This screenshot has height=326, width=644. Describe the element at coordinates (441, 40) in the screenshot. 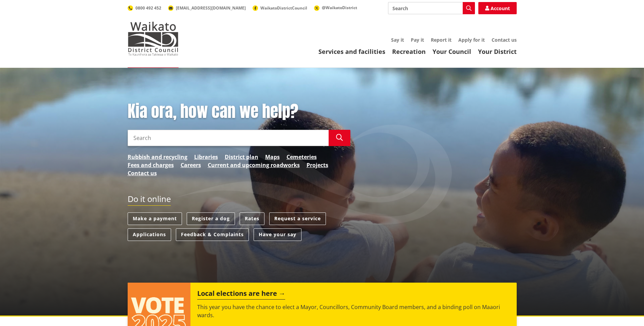

I see `a: Report it` at that location.